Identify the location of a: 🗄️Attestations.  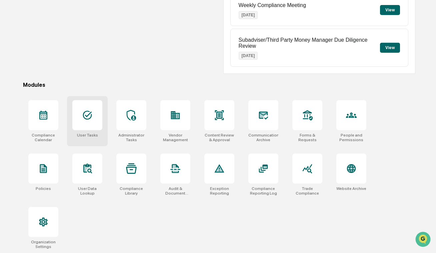
(65, 87).